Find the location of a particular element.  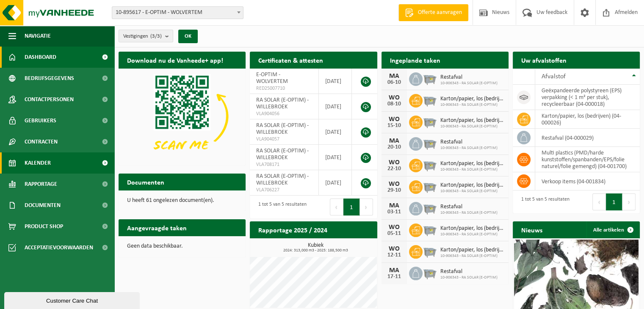

div: 29-10 is located at coordinates (394, 190).